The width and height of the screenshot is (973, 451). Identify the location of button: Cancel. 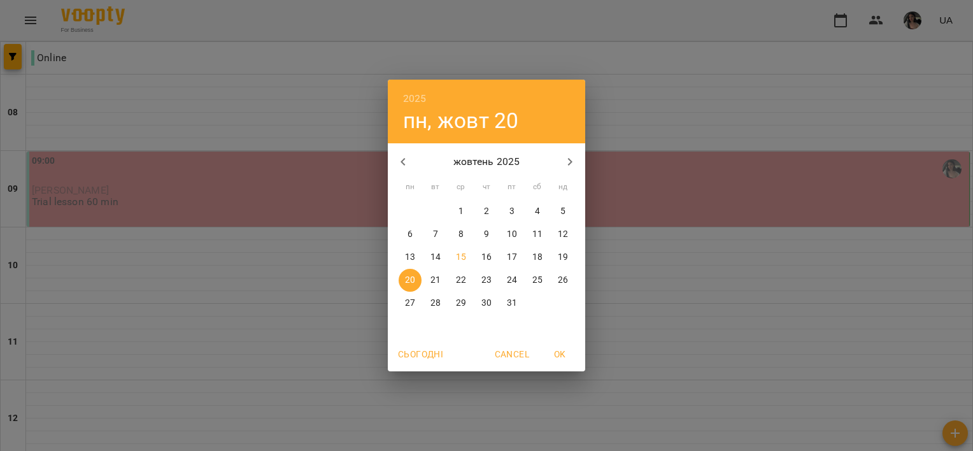
(512, 354).